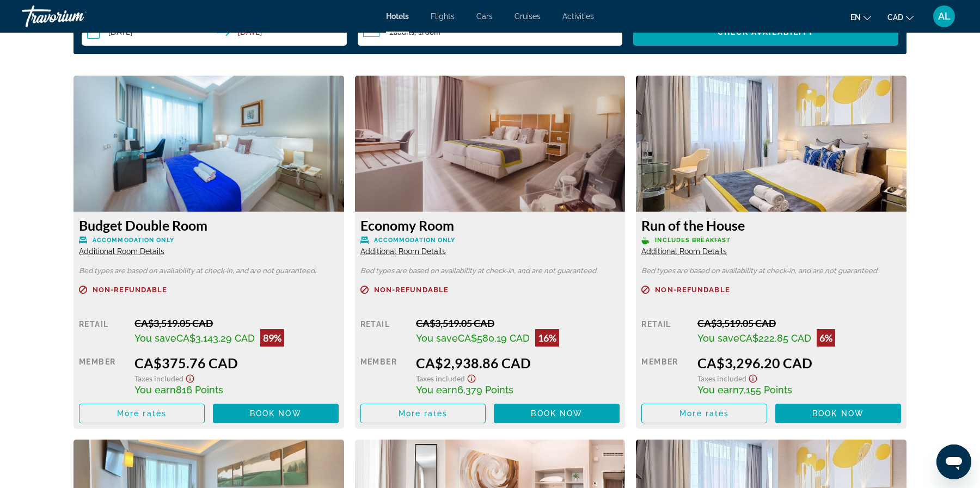 The image size is (980, 488). Describe the element at coordinates (273, 338) in the screenshot. I see `div: 89%` at that location.